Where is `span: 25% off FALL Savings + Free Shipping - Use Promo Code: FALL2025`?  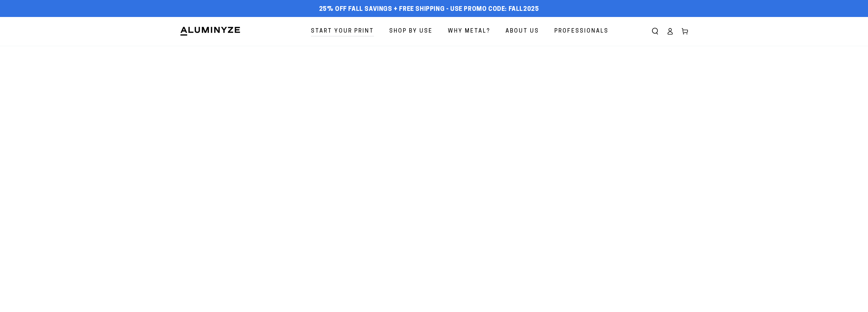 span: 25% off FALL Savings + Free Shipping - Use Promo Code: FALL2025 is located at coordinates (429, 10).